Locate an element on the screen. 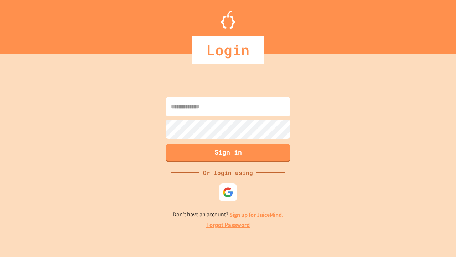 Image resolution: width=456 pixels, height=257 pixels. button: Sign in is located at coordinates (228, 153).